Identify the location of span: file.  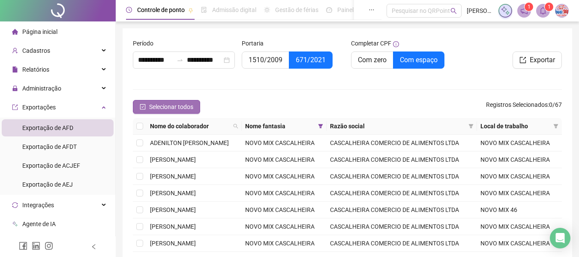
(15, 69).